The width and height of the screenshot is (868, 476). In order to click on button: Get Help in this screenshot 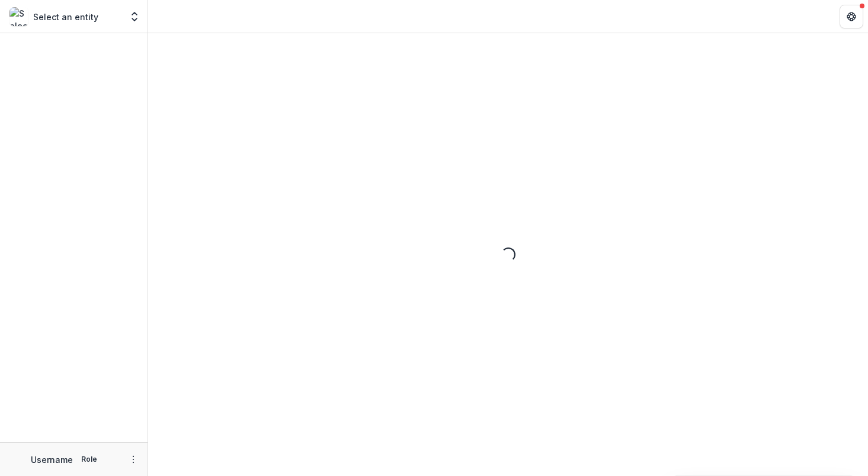, I will do `click(852, 17)`.